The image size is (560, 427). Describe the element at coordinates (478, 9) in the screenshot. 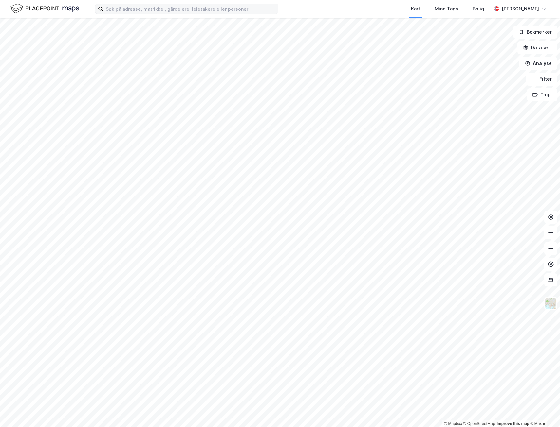

I see `div: Bolig` at that location.